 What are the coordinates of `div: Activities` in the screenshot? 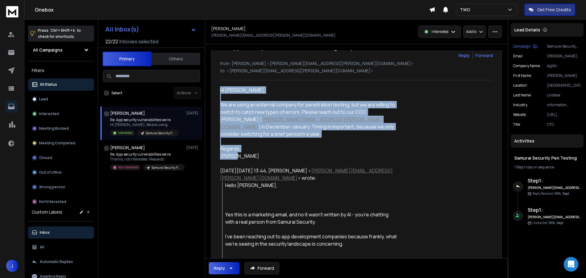 It's located at (547, 141).